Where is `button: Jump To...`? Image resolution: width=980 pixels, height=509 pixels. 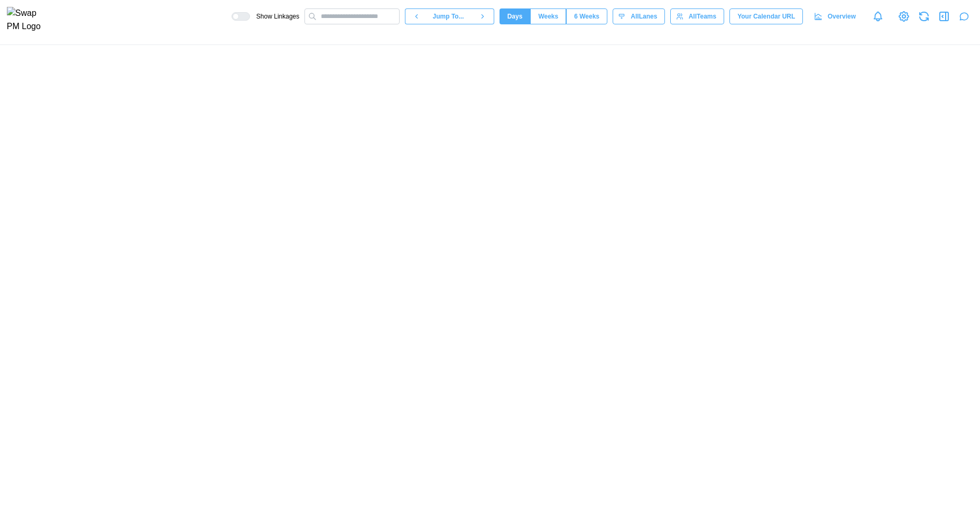
button: Jump To... is located at coordinates (450, 16).